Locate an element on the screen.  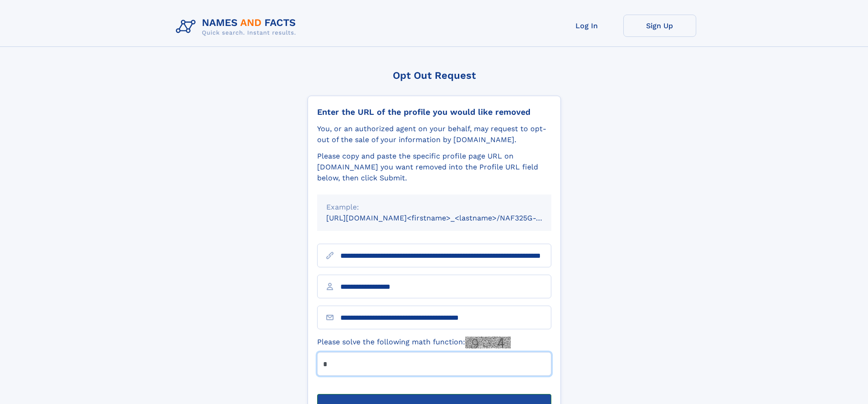
div: You, or an authorized agent on your behalf, may request to opt-out of the sale of your informatio... is located at coordinates (434, 135).